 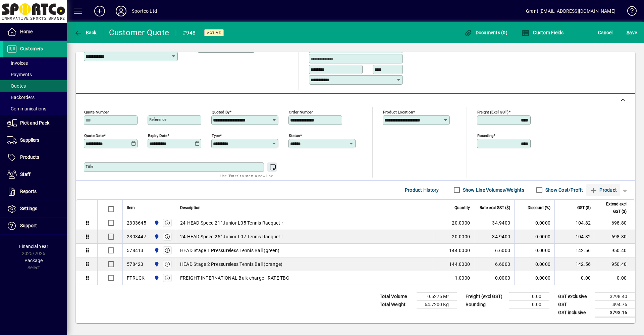 I want to click on mat-label: Quoted by, so click(x=220, y=112).